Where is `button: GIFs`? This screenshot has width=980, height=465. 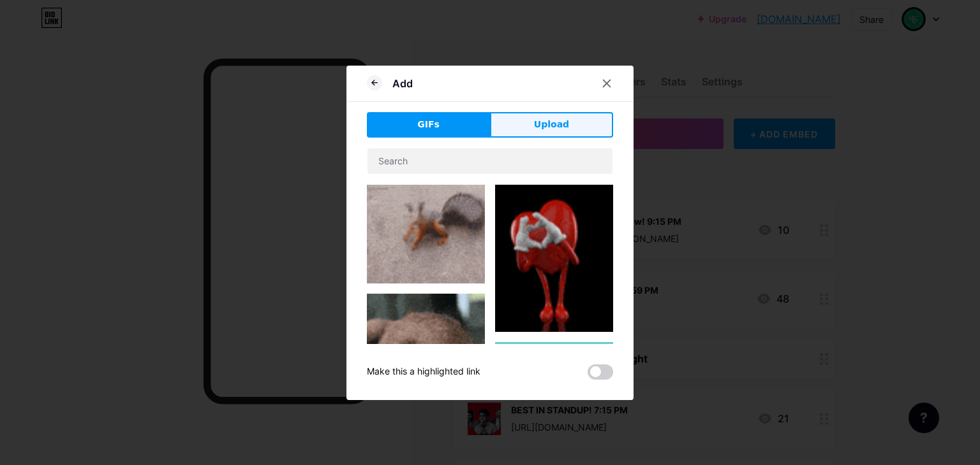
button: GIFs is located at coordinates (428, 125).